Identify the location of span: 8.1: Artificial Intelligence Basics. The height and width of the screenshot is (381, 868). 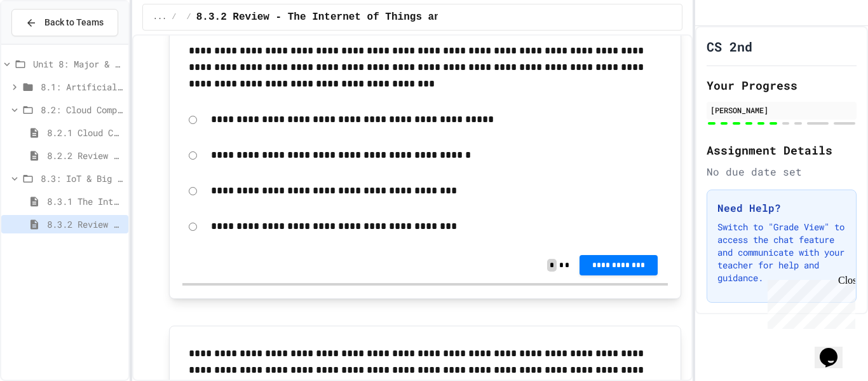
(82, 87).